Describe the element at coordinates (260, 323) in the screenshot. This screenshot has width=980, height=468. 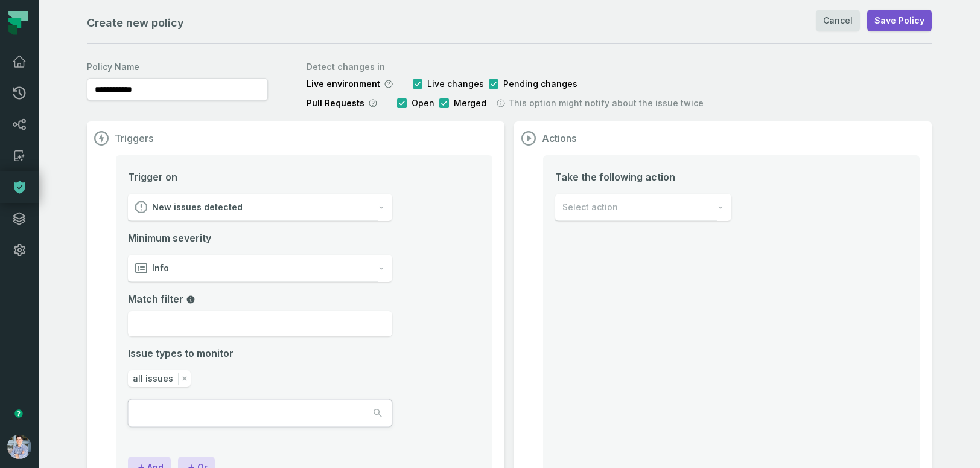
I see `input: Match filter field` at that location.